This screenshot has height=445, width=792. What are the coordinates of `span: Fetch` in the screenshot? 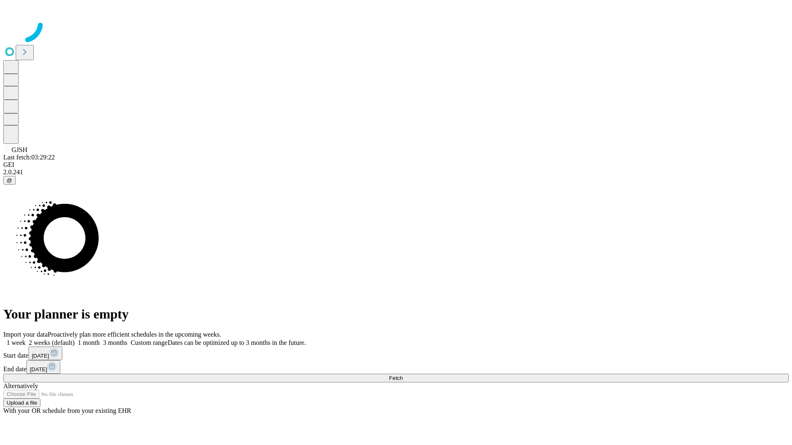 It's located at (395, 378).